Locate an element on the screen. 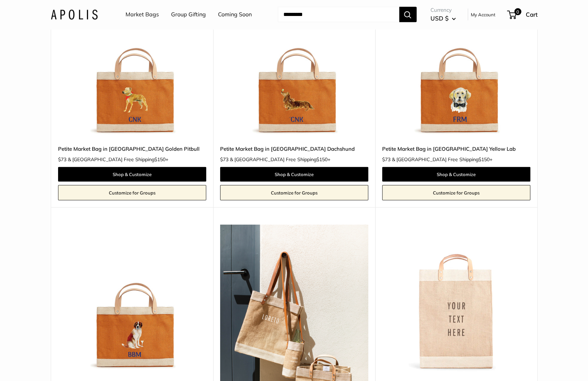 Image resolution: width=588 pixels, height=381 pixels. span: Currency is located at coordinates (443, 10).